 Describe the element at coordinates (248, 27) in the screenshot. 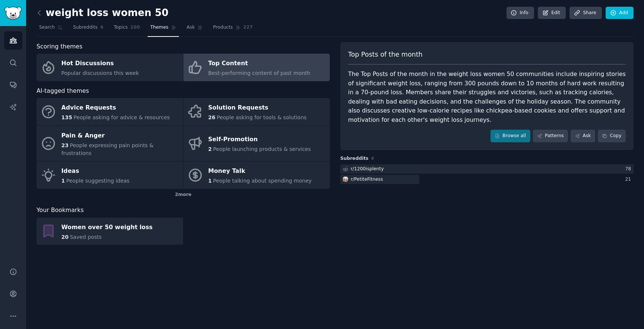

I see `span: 227` at that location.